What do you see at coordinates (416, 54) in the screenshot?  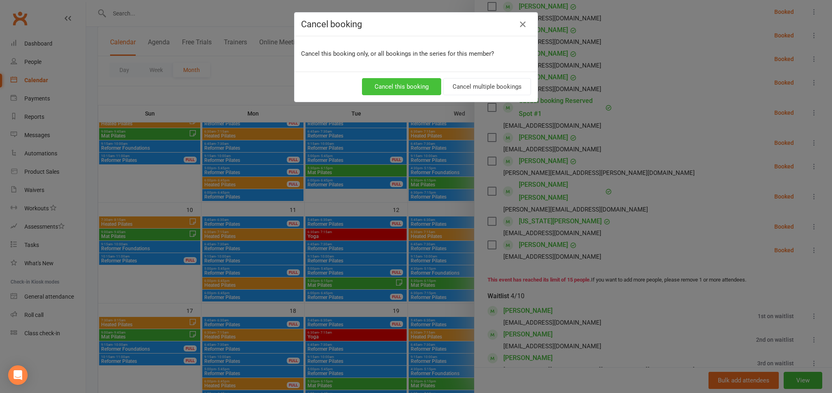 I see `p: Cancel this booking only, or all bookings in the series for this member?` at bounding box center [416, 54].